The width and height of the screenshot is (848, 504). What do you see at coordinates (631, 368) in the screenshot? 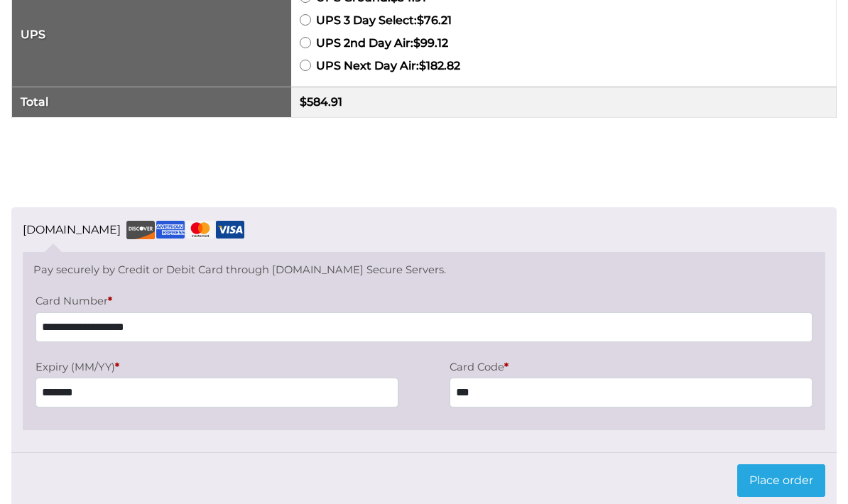
I see `label: Card Code` at bounding box center [631, 368].